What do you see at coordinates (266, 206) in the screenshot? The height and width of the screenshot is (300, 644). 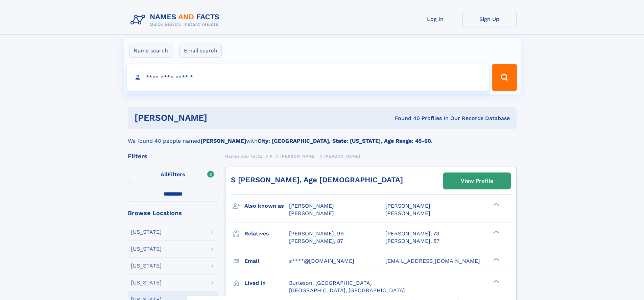 I see `h3: Also known as` at bounding box center [266, 206].